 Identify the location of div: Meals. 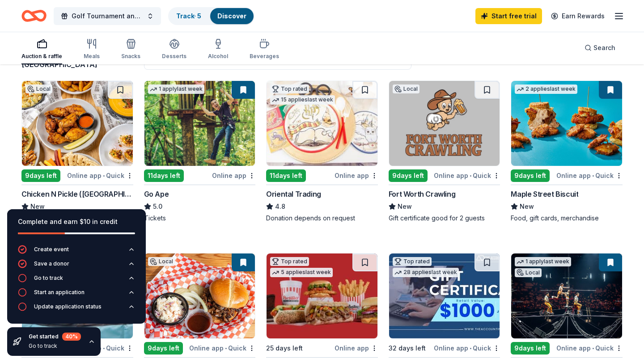
(92, 56).